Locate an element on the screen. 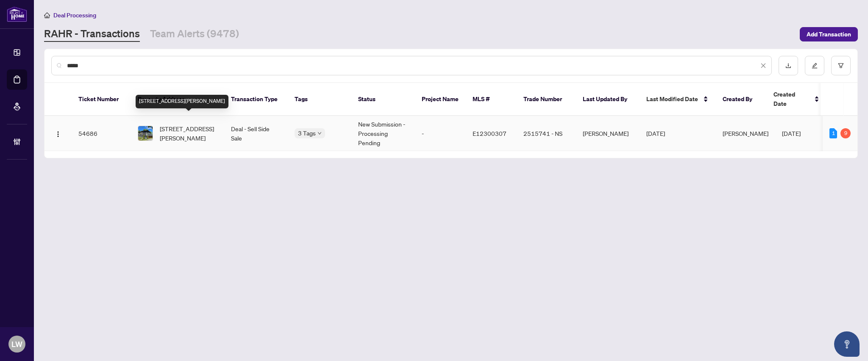  button: Add Transaction is located at coordinates (829, 35).